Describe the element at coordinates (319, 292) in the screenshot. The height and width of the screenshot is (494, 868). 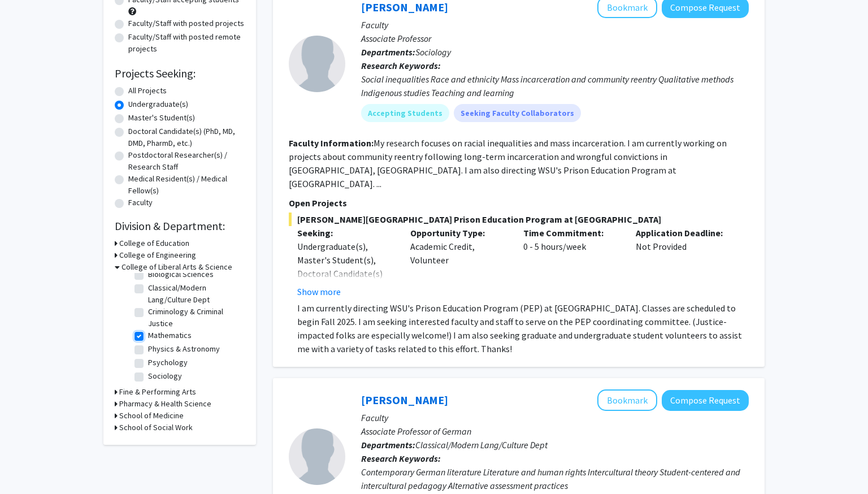
I see `button: Show more` at that location.